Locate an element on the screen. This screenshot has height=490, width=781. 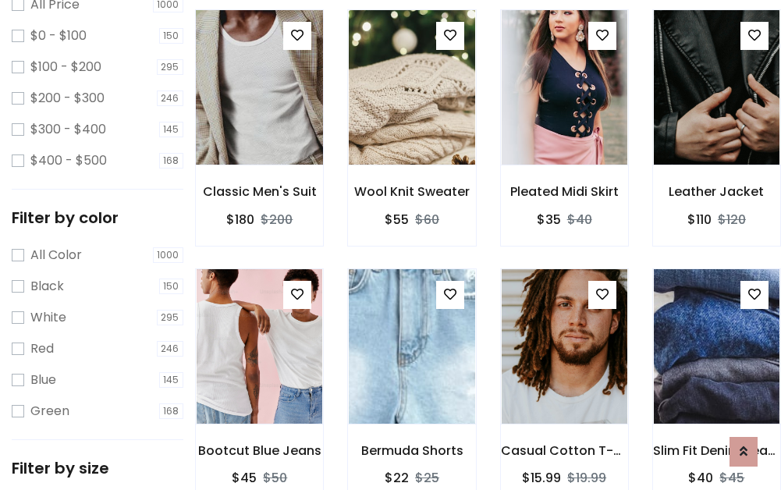
h6: Bootcut Blue Jeans is located at coordinates (259, 450).